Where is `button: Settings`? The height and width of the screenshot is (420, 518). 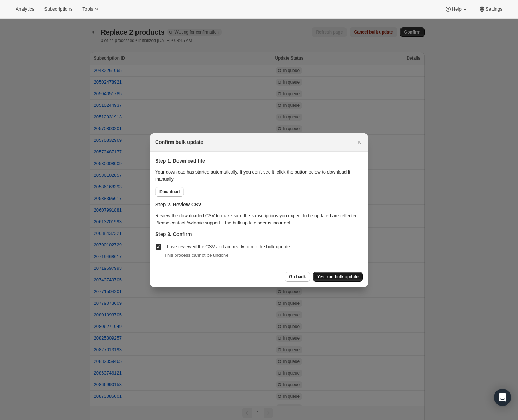
button: Settings is located at coordinates (491, 9).